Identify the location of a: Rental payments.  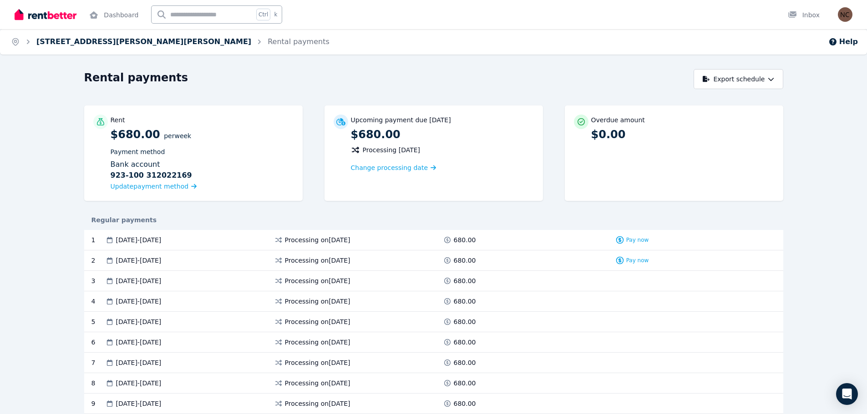
(298, 41).